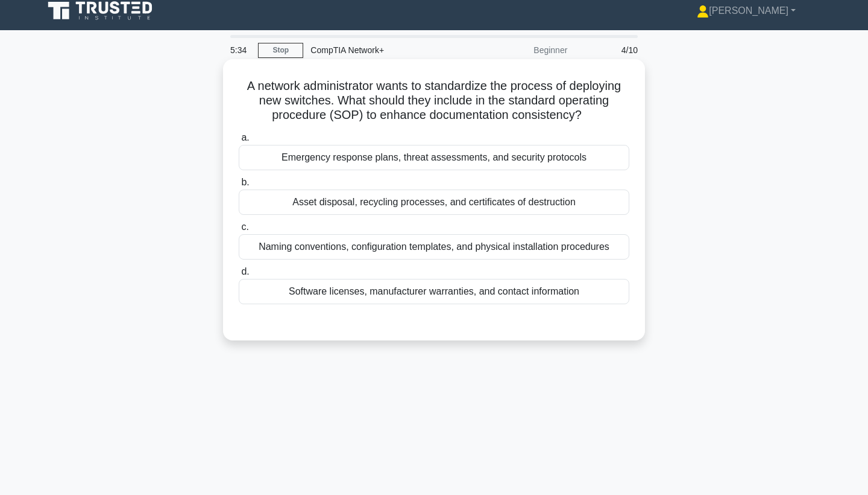 The height and width of the screenshot is (495, 868). Describe the element at coordinates (434, 247) in the screenshot. I see `div: Naming conventions, configuration templates, and physical installation procedures` at that location.